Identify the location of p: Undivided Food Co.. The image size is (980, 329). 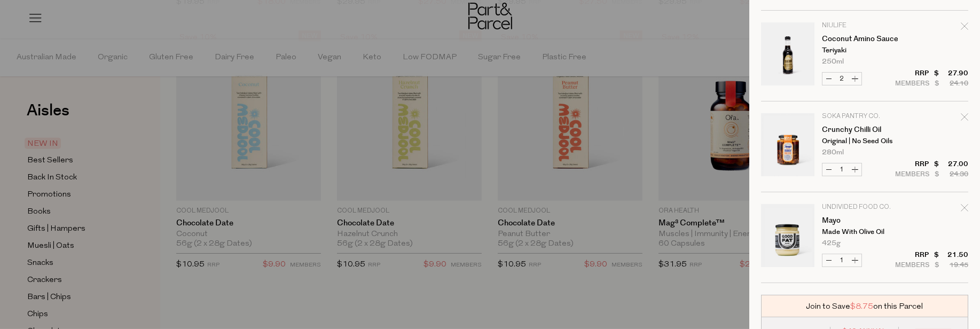
(863, 207).